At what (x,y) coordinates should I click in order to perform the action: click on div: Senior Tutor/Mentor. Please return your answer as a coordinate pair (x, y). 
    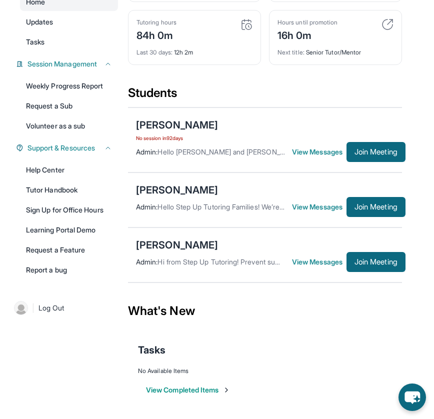
    Looking at the image, I should click on (336, 50).